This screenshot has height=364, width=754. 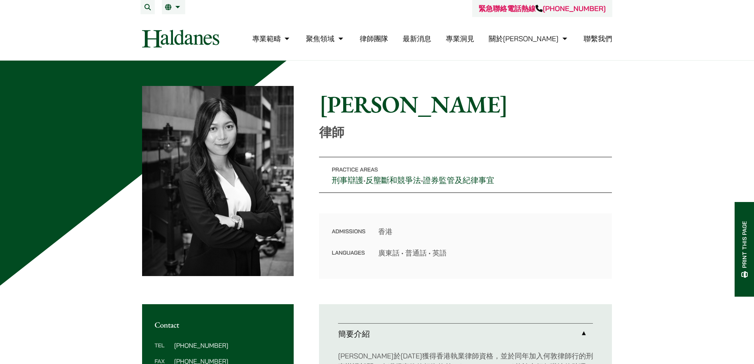 What do you see at coordinates (459, 180) in the screenshot?
I see `a: 證券監管及紀律事宜` at bounding box center [459, 180].